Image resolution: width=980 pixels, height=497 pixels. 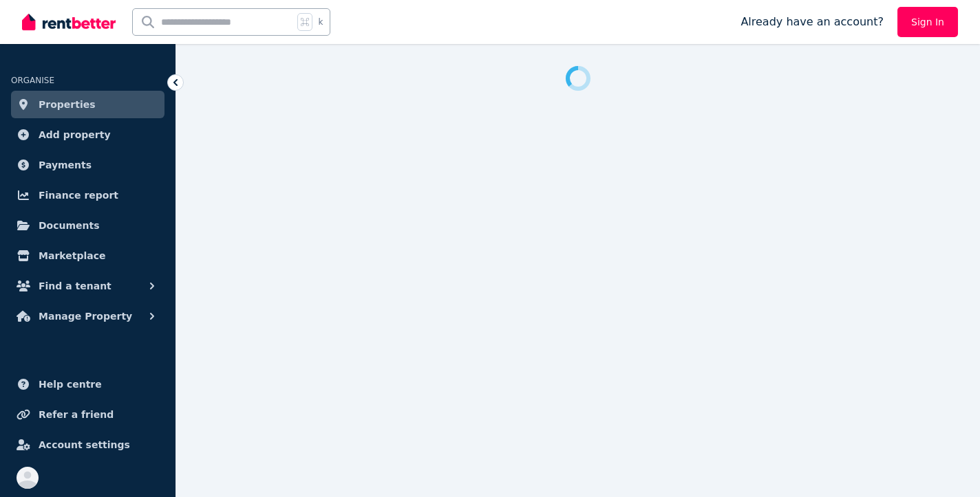 I want to click on span: Find a tenant, so click(x=75, y=286).